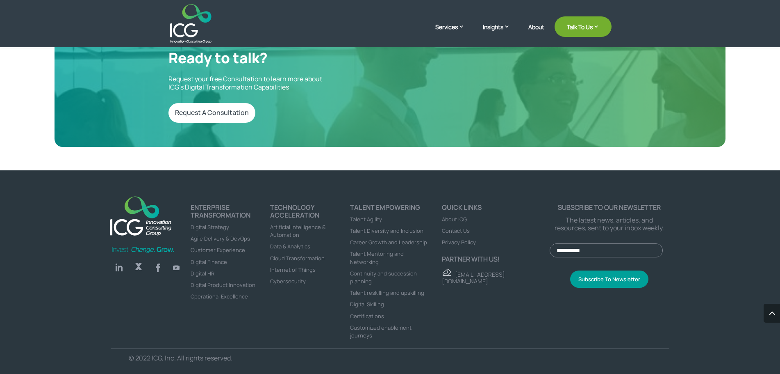 This screenshot has height=374, width=780. What do you see at coordinates (288, 281) in the screenshot?
I see `span: Cybersecurity` at bounding box center [288, 281].